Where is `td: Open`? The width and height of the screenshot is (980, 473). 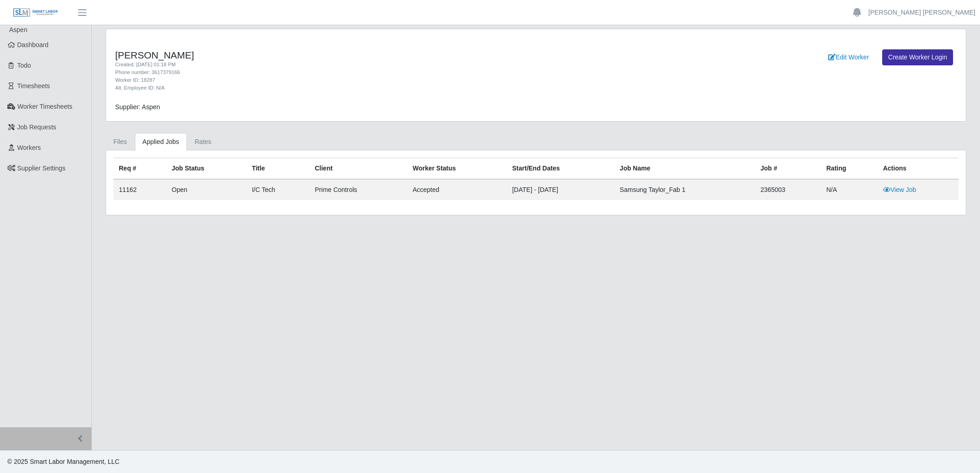
td: Open is located at coordinates (207, 189).